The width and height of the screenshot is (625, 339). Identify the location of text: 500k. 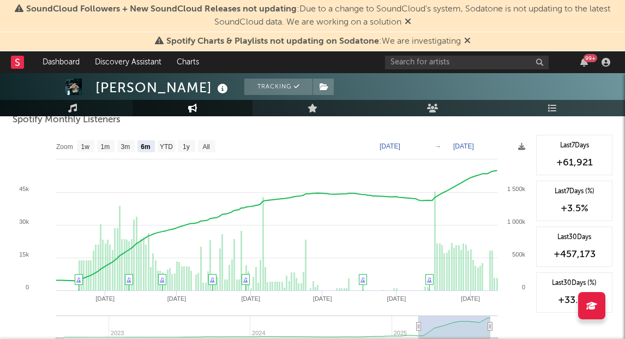
(519, 254).